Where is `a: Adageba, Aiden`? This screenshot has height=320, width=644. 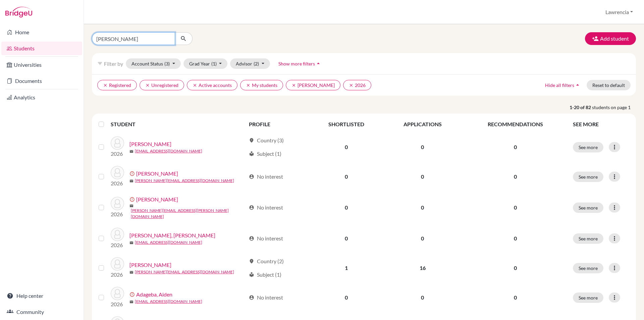 a: Adageba, Aiden is located at coordinates (154, 294).